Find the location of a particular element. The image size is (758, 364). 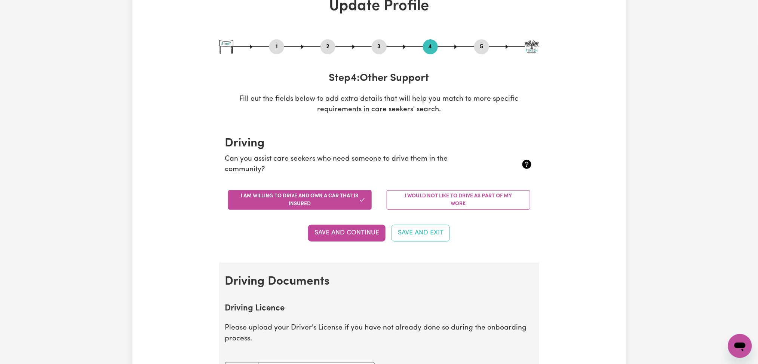

button: Go to step 5 is located at coordinates (482, 47).